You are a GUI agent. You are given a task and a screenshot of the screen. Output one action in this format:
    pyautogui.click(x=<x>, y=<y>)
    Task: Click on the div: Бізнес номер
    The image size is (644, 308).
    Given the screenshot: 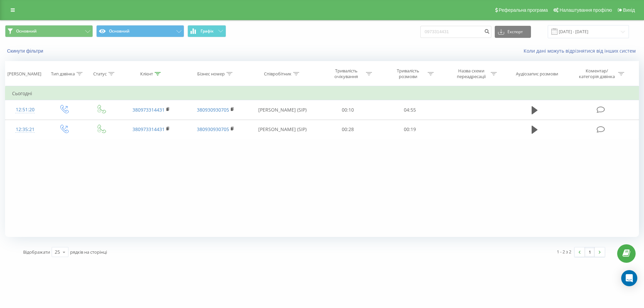 What is the action you would take?
    pyautogui.click(x=211, y=74)
    